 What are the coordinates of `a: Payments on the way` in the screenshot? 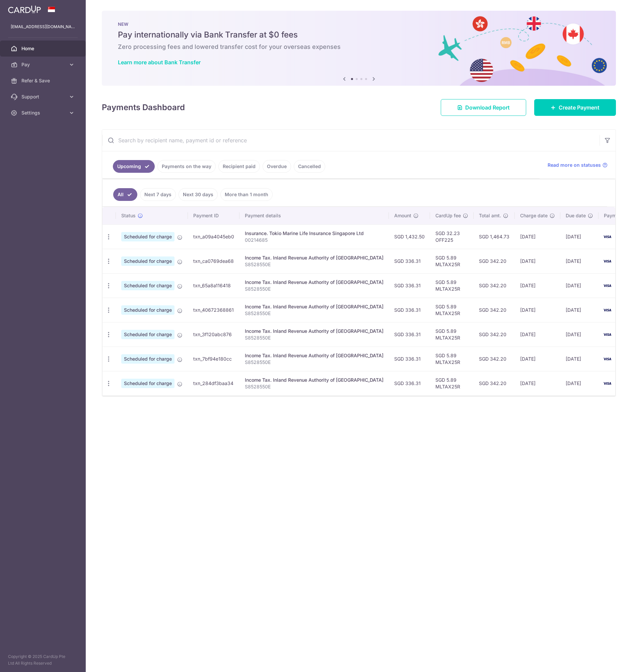 It's located at (187, 167).